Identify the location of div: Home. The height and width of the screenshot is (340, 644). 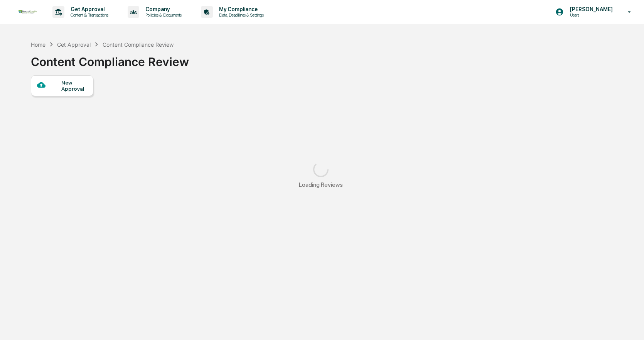
(38, 45).